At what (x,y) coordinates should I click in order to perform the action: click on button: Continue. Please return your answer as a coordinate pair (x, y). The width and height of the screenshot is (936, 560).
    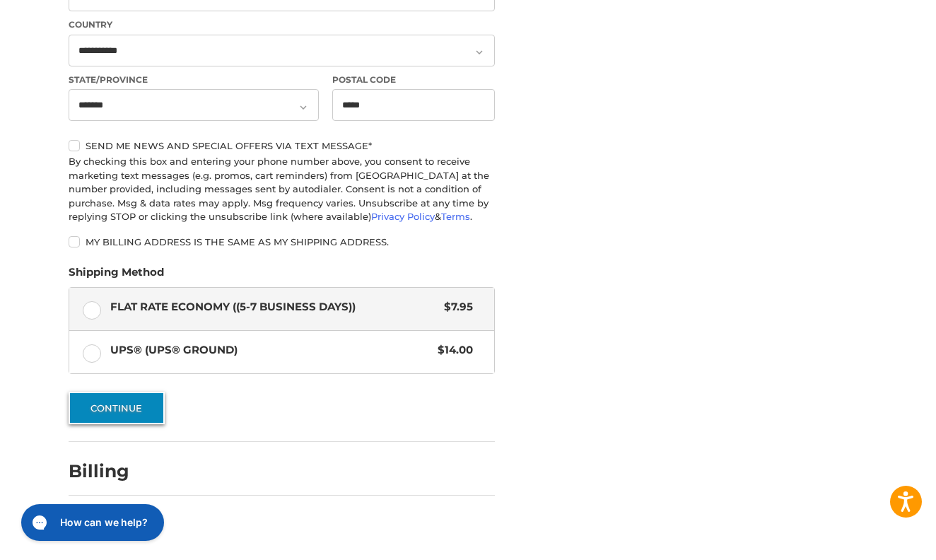
    Looking at the image, I should click on (117, 408).